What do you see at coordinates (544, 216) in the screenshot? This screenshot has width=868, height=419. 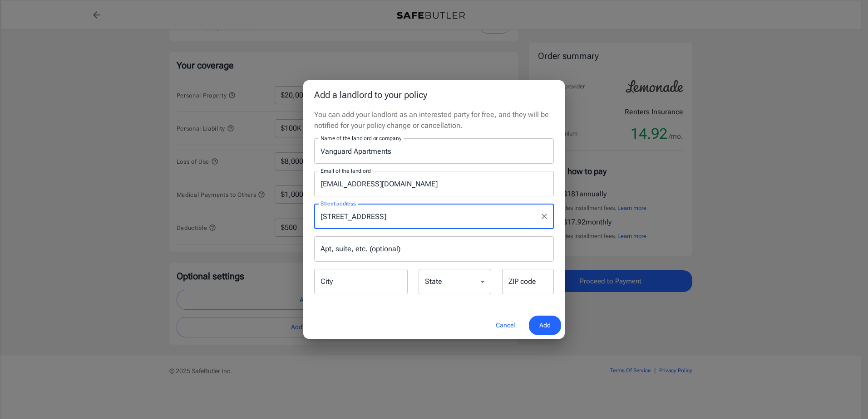 I see `button: Clear` at bounding box center [544, 216].